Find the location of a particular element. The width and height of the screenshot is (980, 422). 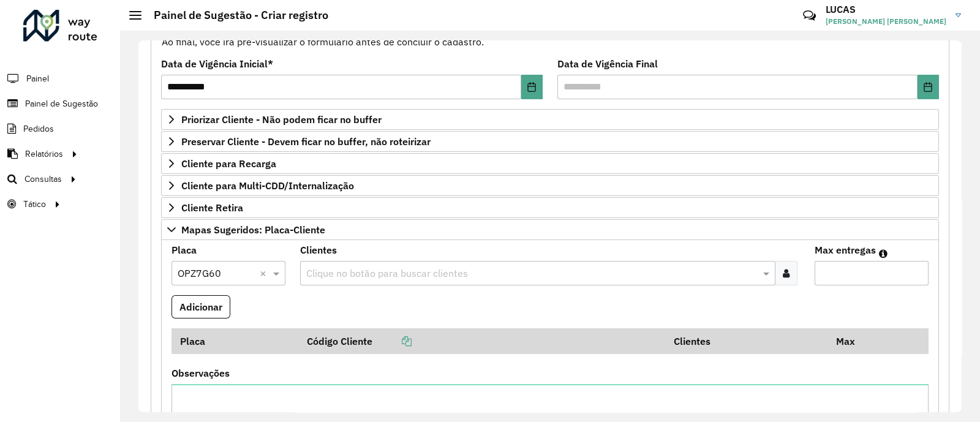

a: Cliente para Recarga is located at coordinates (550, 164).